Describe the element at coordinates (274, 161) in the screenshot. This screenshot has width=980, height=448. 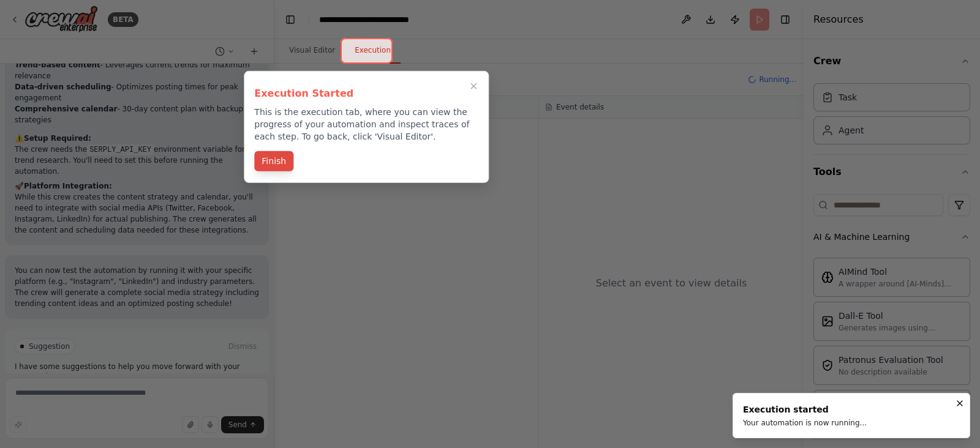
I see `button: Finish` at that location.